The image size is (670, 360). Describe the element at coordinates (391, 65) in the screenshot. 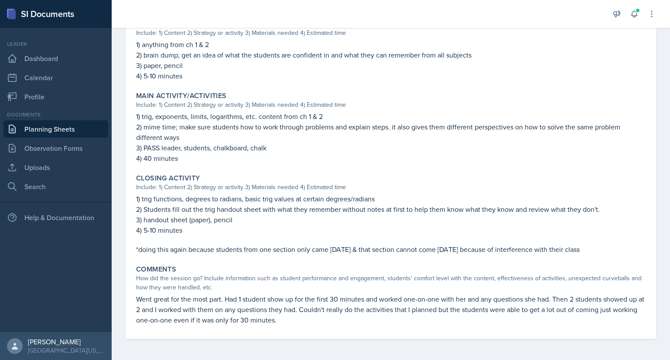

I see `p: 3) paper, pencil` at that location.